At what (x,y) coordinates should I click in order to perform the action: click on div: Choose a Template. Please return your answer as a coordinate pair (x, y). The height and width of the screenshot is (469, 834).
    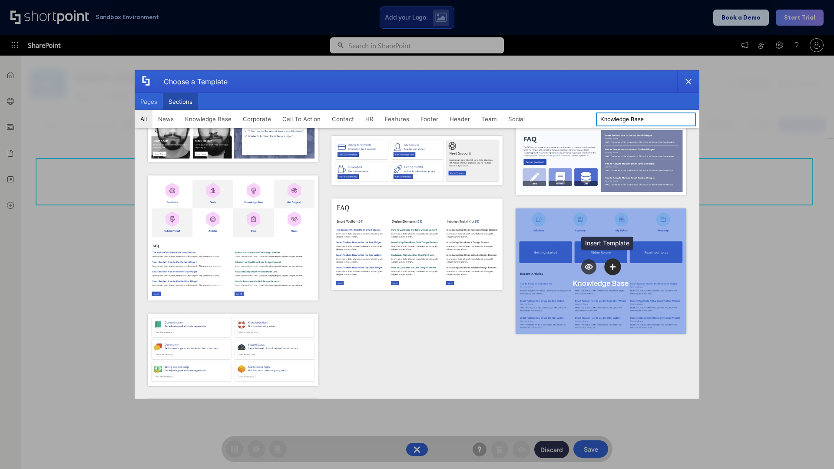
    Looking at the image, I should click on (192, 82).